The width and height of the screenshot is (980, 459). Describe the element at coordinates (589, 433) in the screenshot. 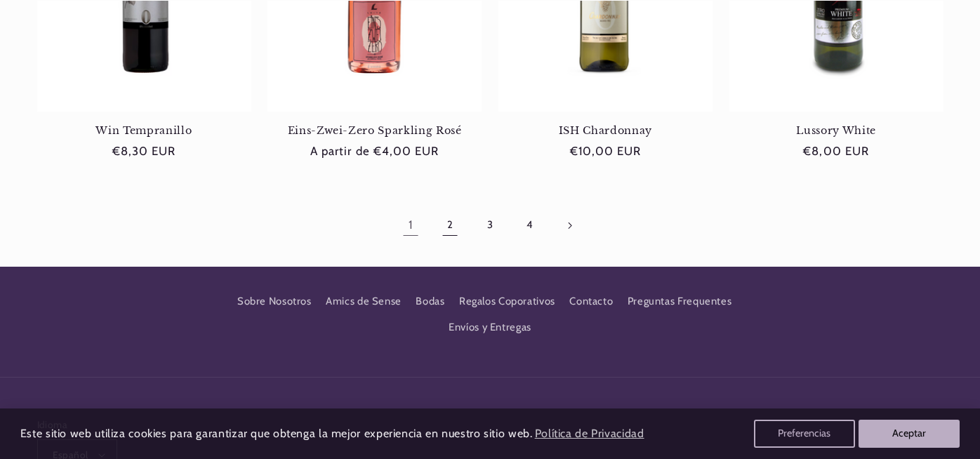

I see `a: Política de Privacidad (opens in a new tab)` at that location.